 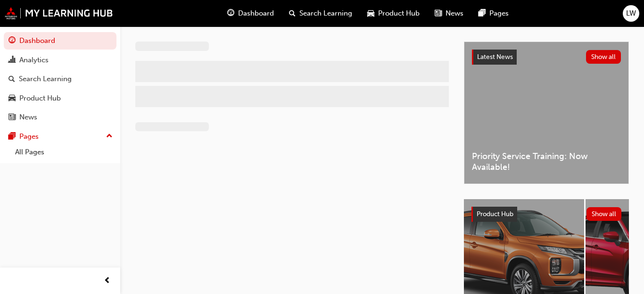 What do you see at coordinates (60, 98) in the screenshot?
I see `a: Product Hub` at bounding box center [60, 98].